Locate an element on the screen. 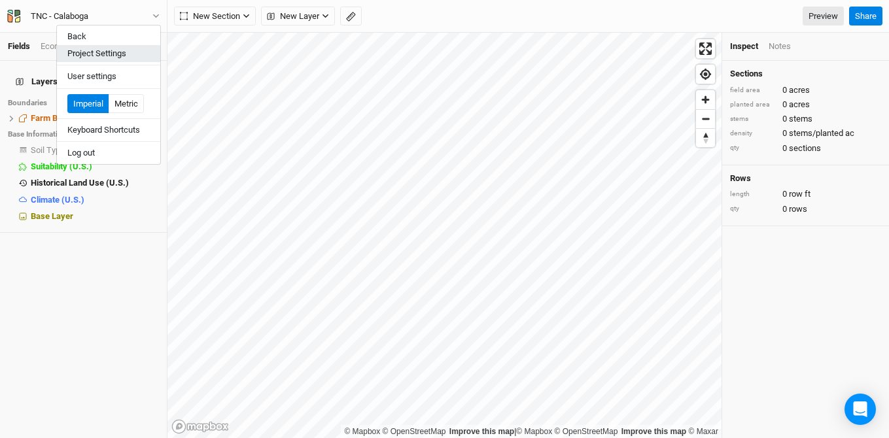 Image resolution: width=889 pixels, height=438 pixels. span: New Layer is located at coordinates (293, 16).